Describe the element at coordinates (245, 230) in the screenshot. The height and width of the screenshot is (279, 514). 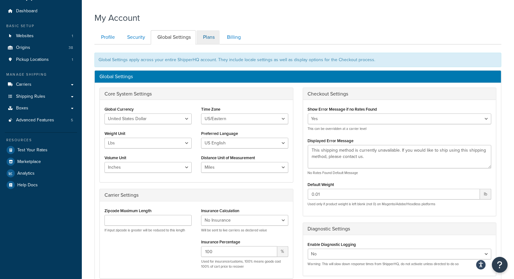
I see `p: Will be sent to live carriers as declared value` at that location.